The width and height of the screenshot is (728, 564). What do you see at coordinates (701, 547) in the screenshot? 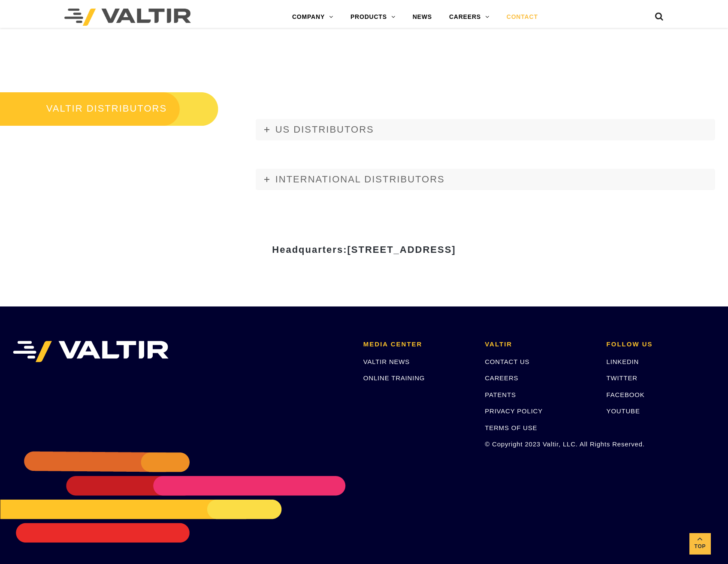
I see `span: Top` at bounding box center [701, 547].